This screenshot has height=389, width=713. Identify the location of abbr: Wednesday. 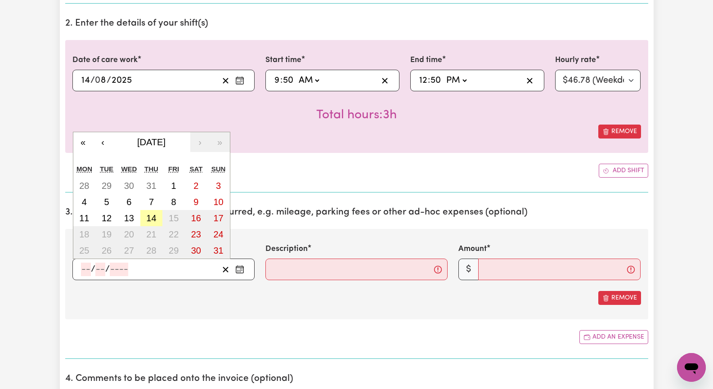
(129, 169).